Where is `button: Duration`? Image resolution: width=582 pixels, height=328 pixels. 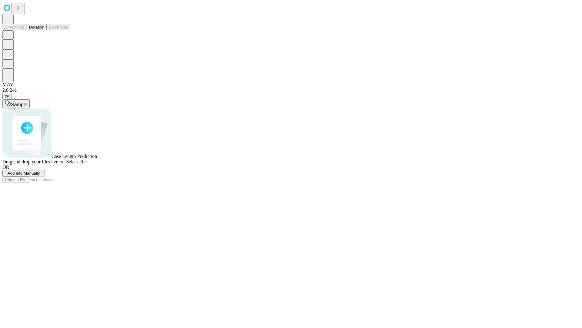
button: Duration is located at coordinates (37, 27).